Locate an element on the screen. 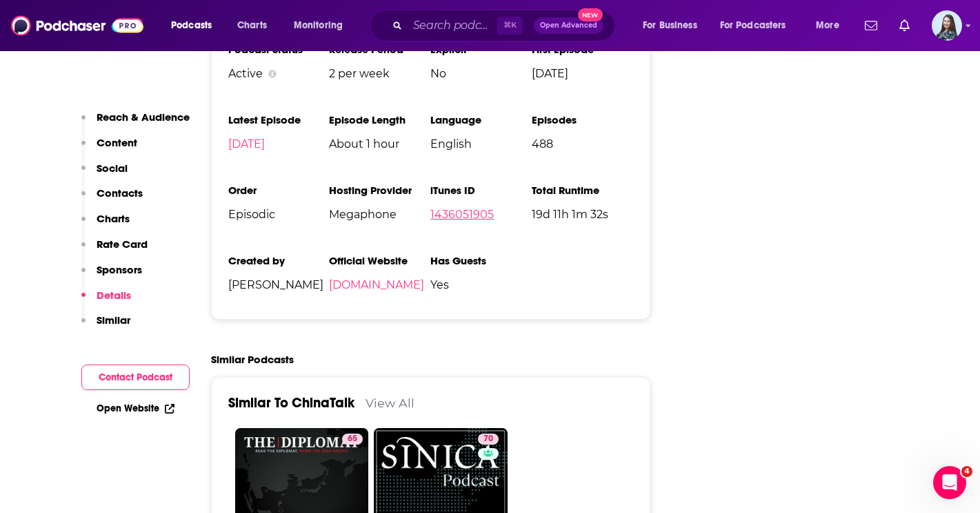 This screenshot has height=513, width=980. a: Open Website is located at coordinates (135, 408).